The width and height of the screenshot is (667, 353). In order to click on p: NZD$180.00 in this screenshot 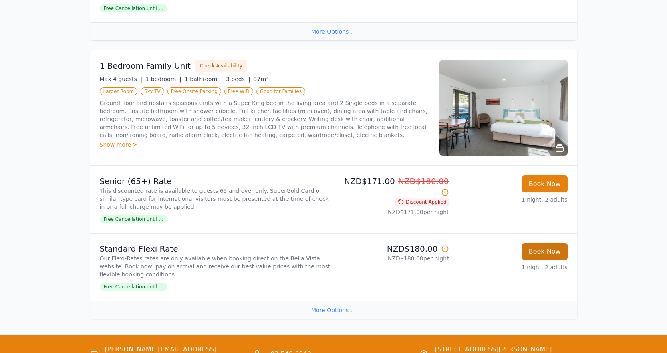, I will do `click(393, 249)`.